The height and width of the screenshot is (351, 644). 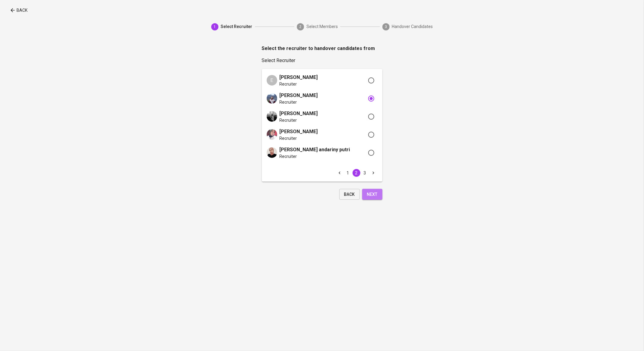 I want to click on button: Go to next page, so click(x=373, y=173).